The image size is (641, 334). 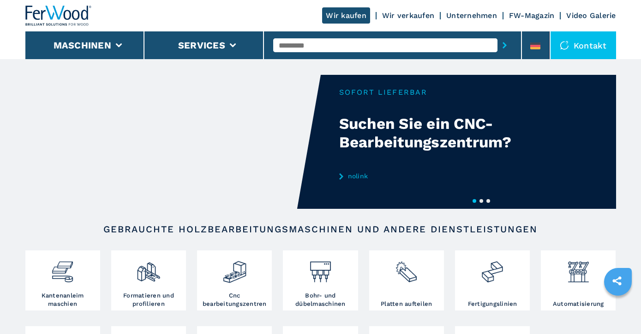 What do you see at coordinates (407, 280) in the screenshot?
I see `a: Platten aufteilen` at bounding box center [407, 280].